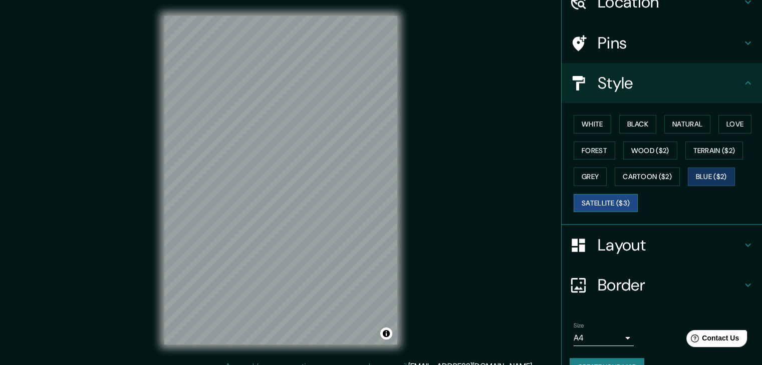  What do you see at coordinates (661, 83) in the screenshot?
I see `div: Style` at bounding box center [661, 83].